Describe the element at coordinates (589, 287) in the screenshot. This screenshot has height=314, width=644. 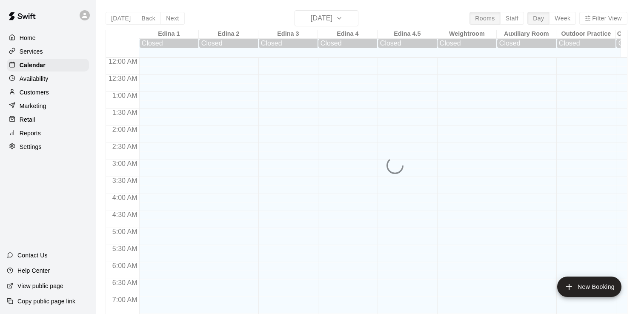
I see `button: add` at that location.